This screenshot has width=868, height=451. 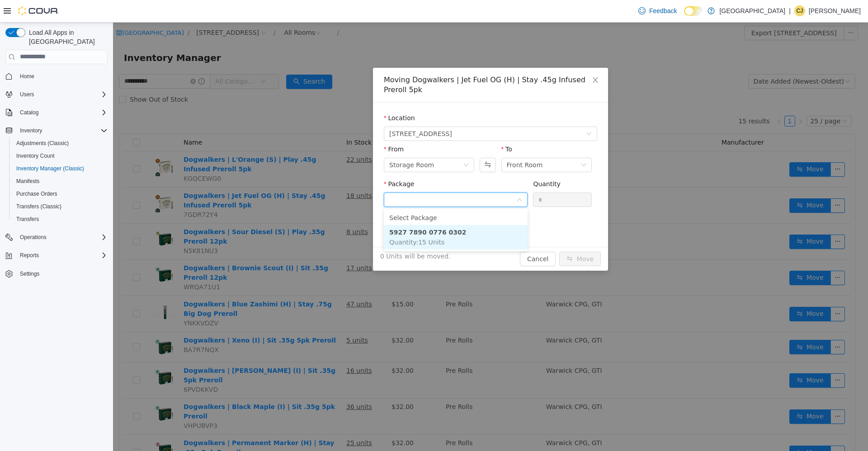 I want to click on div: Front Room, so click(x=412, y=142).